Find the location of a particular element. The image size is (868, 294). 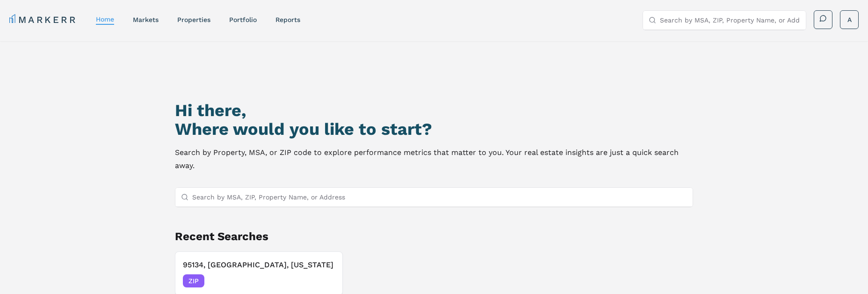

h2: Where would you like to start? is located at coordinates (434, 129).